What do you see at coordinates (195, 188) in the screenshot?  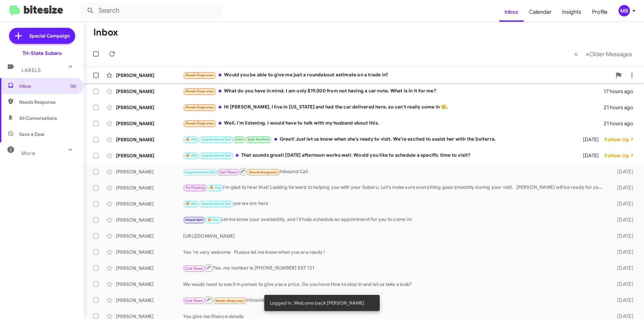 I see `span: Try Pausing` at bounding box center [195, 188].